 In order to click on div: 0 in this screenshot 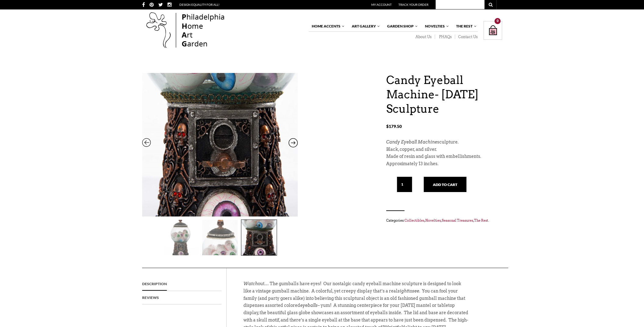, I will do `click(498, 21)`.